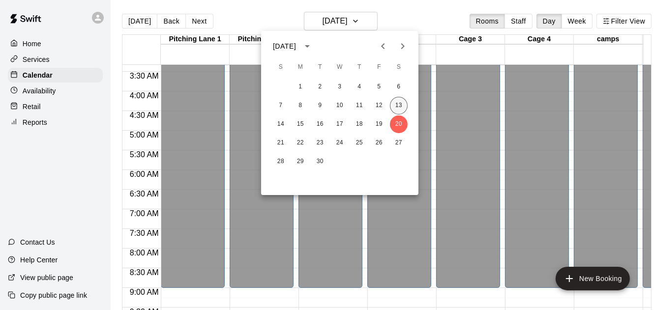 This screenshot has height=310, width=656. Describe the element at coordinates (340, 87) in the screenshot. I see `button: 3` at that location.